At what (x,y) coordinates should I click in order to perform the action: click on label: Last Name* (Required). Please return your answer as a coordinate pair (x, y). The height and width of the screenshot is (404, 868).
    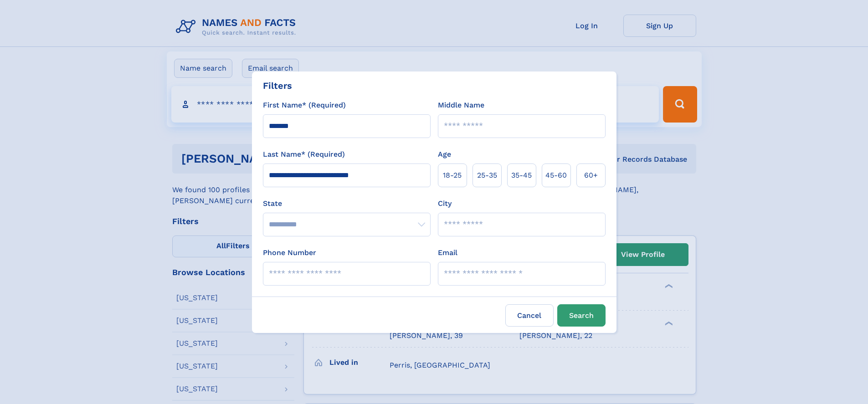
    Looking at the image, I should click on (304, 155).